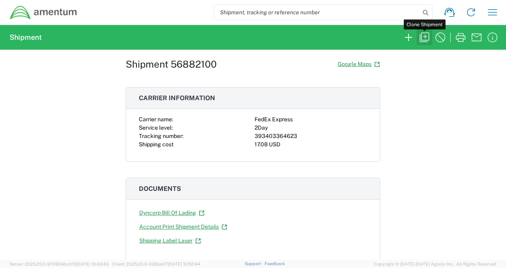  What do you see at coordinates (156, 144) in the screenshot?
I see `span: Shipping cost` at bounding box center [156, 144].